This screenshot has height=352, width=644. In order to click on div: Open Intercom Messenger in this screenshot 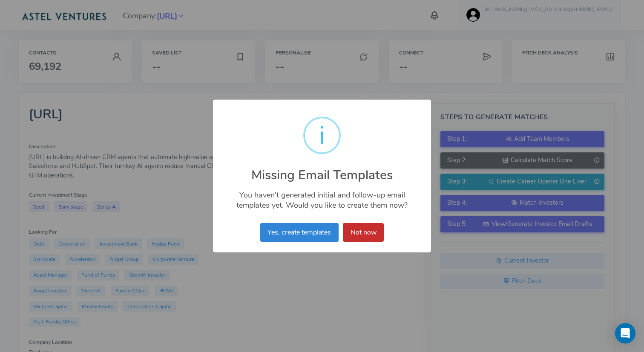, I will do `click(625, 333)`.